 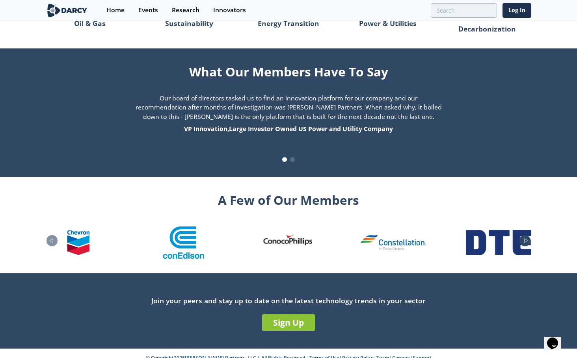 I want to click on a: Sign Up, so click(x=289, y=323).